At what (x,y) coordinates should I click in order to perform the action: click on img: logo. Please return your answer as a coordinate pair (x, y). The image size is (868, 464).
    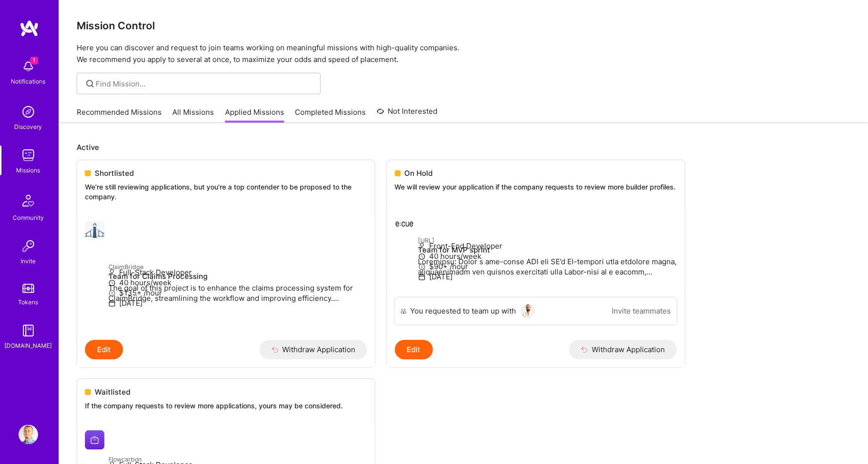
    Looking at the image, I should click on (29, 28).